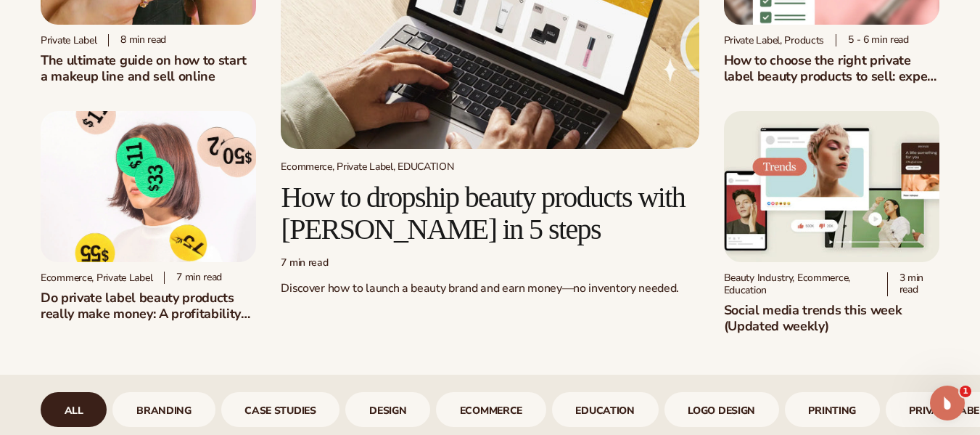 The image size is (980, 435). I want to click on div: Private Label, Products, so click(774, 40).